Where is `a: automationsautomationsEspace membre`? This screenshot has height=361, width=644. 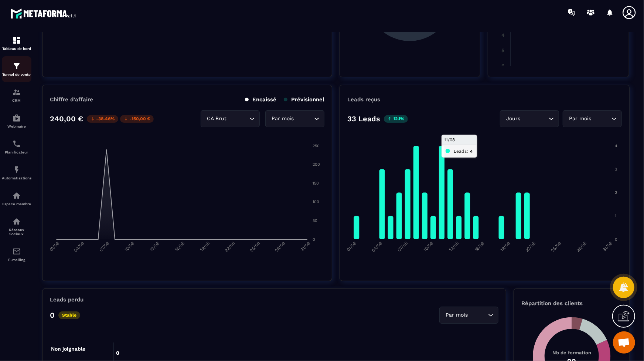
a: automationsautomationsEspace membre is located at coordinates (17, 199).